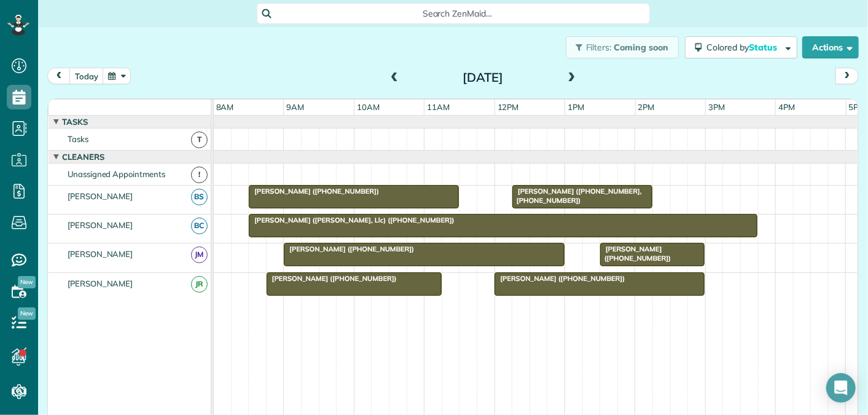 This screenshot has height=415, width=868. Describe the element at coordinates (741, 48) in the screenshot. I see `button: Colored byStatus` at that location.